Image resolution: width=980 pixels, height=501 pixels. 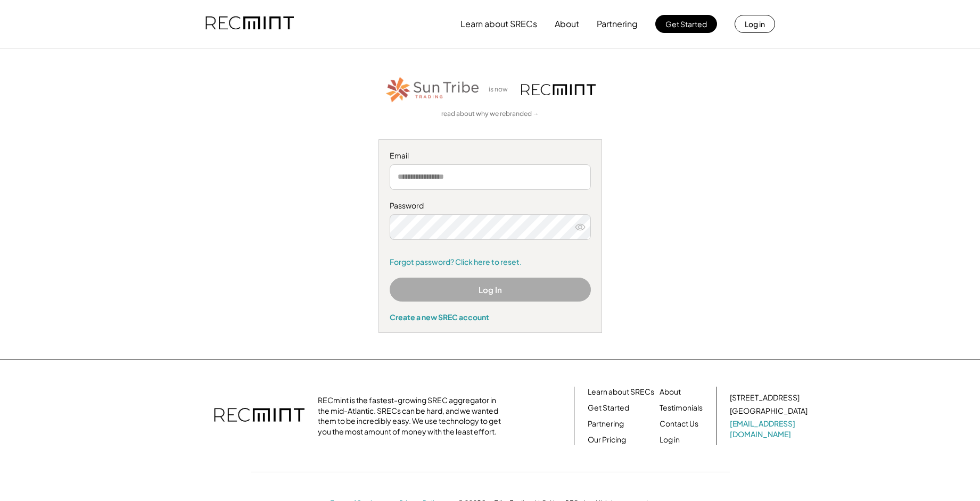 What do you see at coordinates (607, 440) in the screenshot?
I see `a: Our Pricing` at bounding box center [607, 440].